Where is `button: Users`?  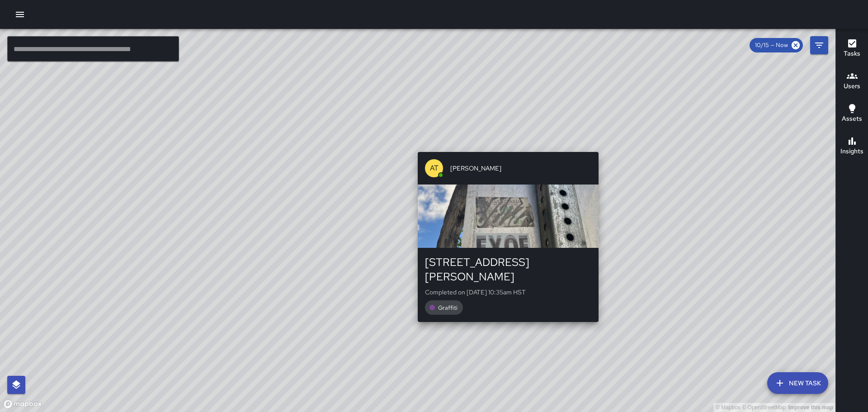
button: Users is located at coordinates (852, 82).